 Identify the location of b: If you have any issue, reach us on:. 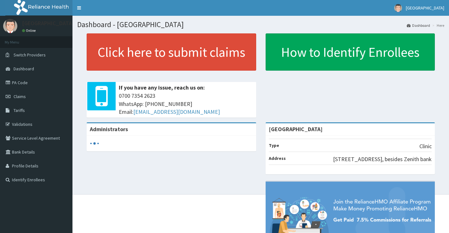
(162, 87).